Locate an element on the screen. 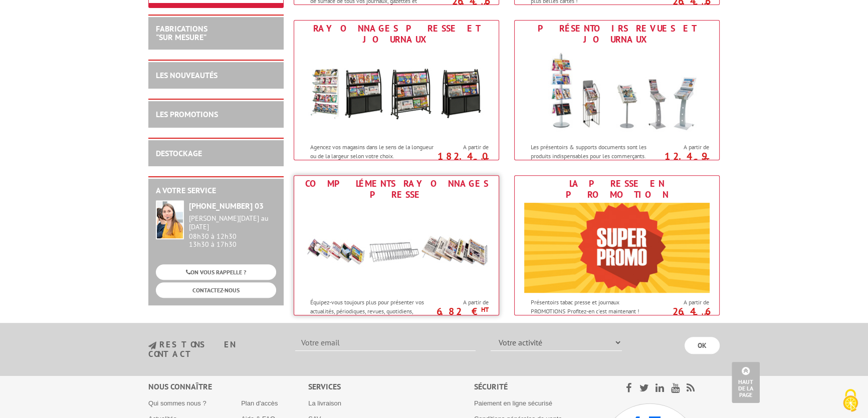 The height and width of the screenshot is (418, 868). a: LES NOUVEAUTÉS is located at coordinates (186, 75).